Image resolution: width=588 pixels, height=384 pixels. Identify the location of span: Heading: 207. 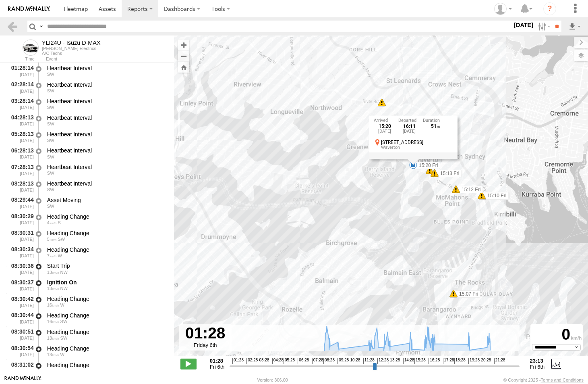
(64, 321).